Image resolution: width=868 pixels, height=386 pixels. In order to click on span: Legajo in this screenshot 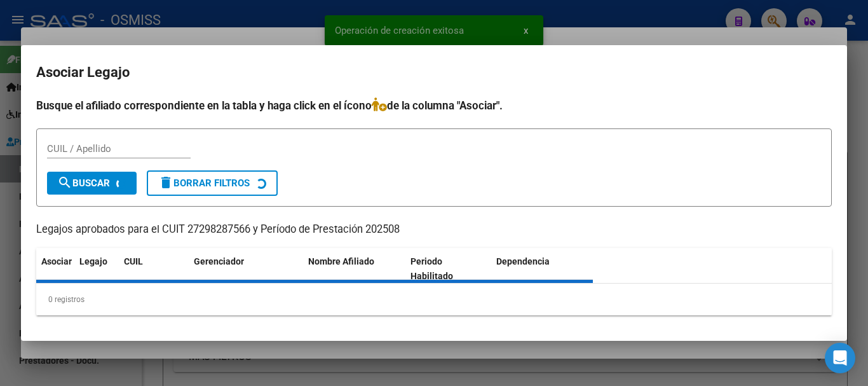, I will do `click(93, 261)`.